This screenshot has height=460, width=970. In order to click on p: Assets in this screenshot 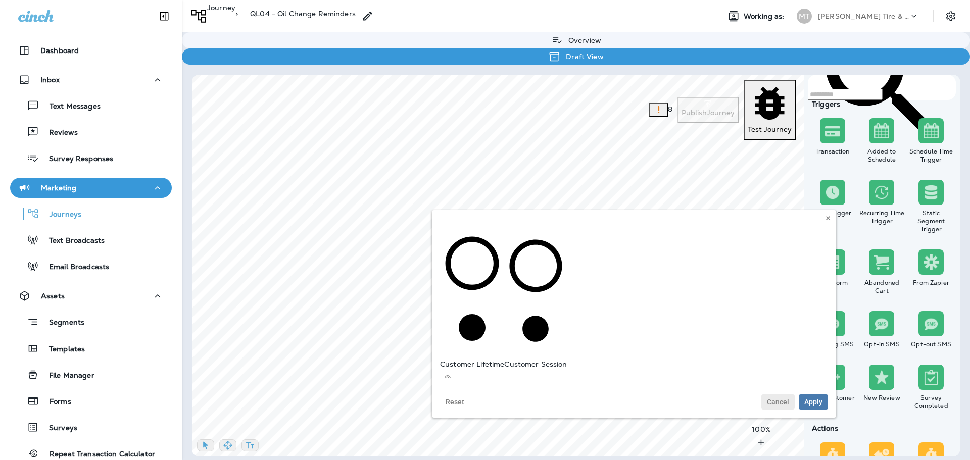, I will do `click(53, 296)`.